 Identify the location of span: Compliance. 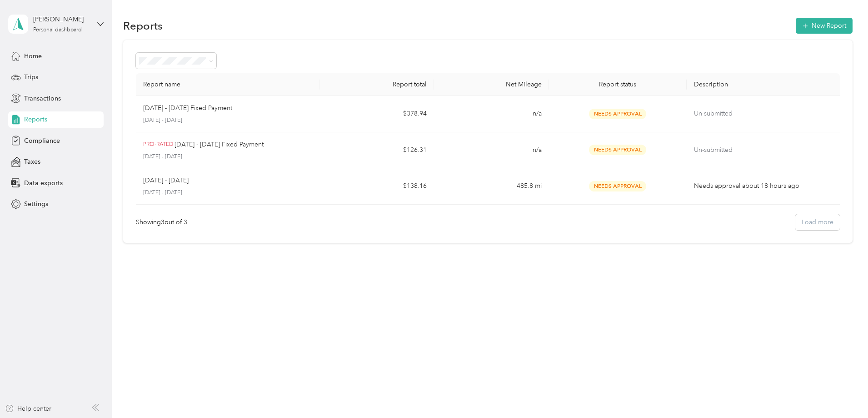
(42, 140).